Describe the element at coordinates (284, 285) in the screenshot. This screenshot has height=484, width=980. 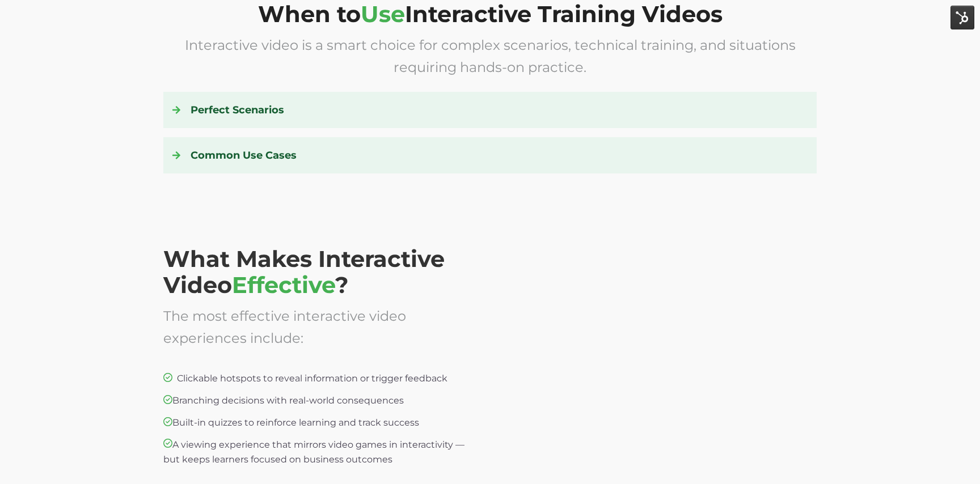
I see `span: Effective` at that location.